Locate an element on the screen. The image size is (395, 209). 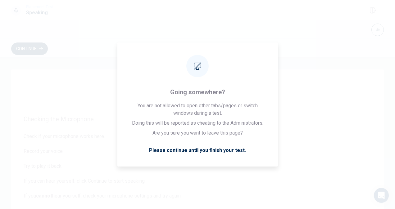
h1: Speaking is located at coordinates (39, 13).